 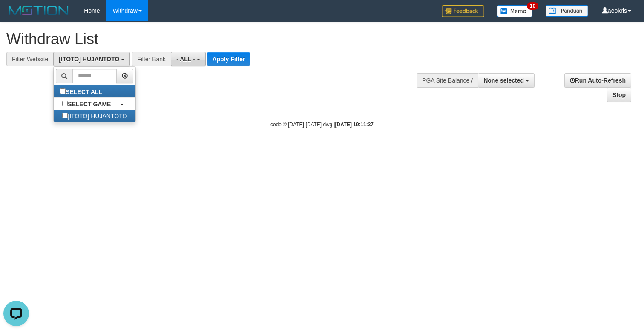 What do you see at coordinates (228, 59) in the screenshot?
I see `button: Apply Filter` at bounding box center [228, 59].